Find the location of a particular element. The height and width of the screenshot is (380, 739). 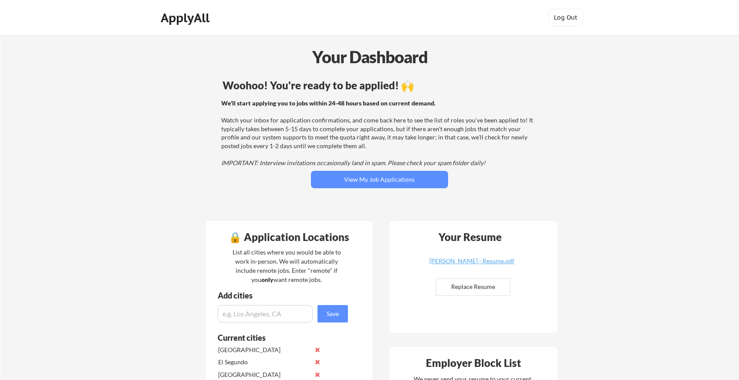

button: Log Out is located at coordinates (566, 17).